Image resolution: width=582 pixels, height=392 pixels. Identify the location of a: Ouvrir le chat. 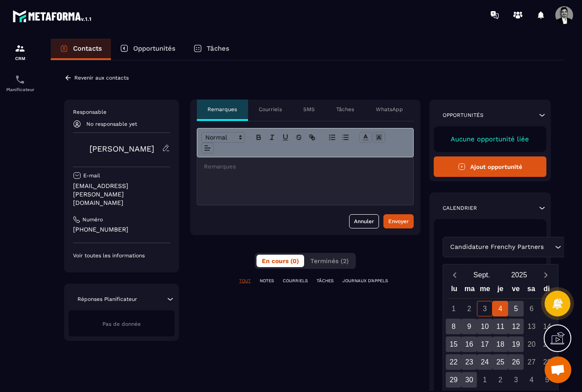
(558, 370).